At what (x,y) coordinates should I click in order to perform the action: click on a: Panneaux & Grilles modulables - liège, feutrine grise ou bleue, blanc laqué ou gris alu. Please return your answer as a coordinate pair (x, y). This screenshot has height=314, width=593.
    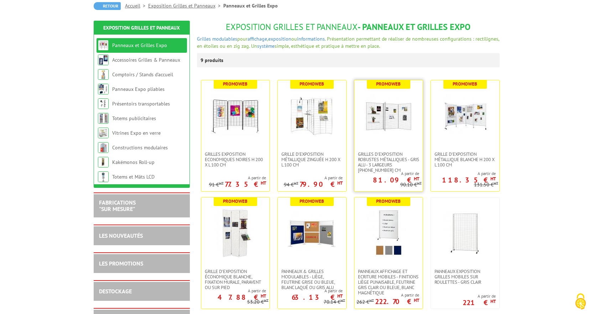
    Looking at the image, I should click on (312, 279).